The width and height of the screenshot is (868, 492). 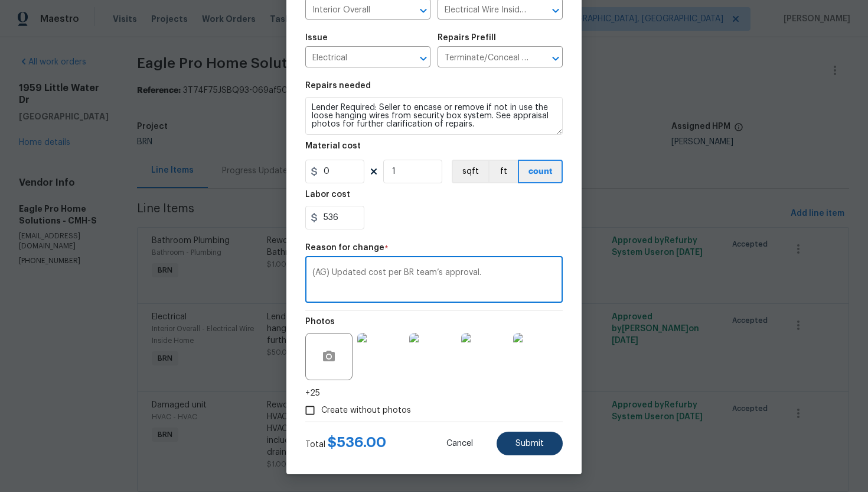 I want to click on span: $ 536.00, so click(x=356, y=442).